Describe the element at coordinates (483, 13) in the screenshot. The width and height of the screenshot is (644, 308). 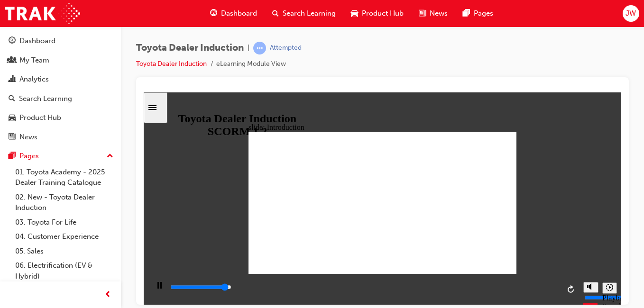
I see `span: Pages` at that location.